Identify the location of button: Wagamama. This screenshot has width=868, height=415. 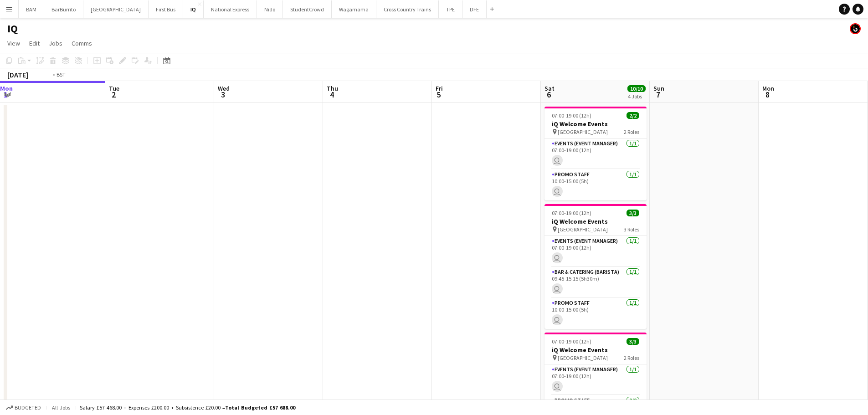
(354, 9).